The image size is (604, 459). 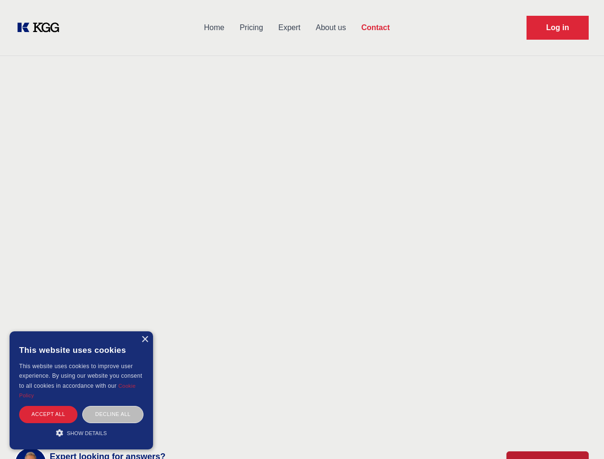 What do you see at coordinates (87, 433) in the screenshot?
I see `span: Show details` at bounding box center [87, 433].